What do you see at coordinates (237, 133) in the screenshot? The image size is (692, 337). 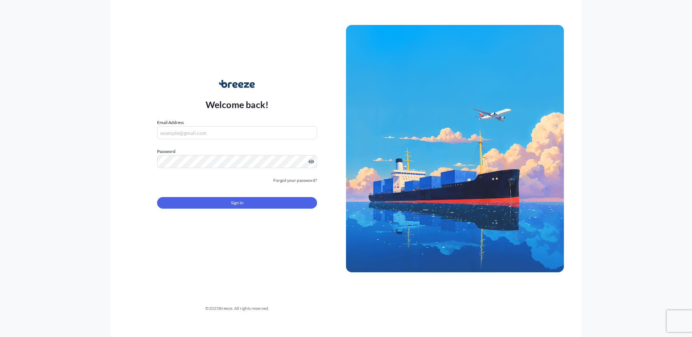 I see `input: example@gmail.com` at bounding box center [237, 133].